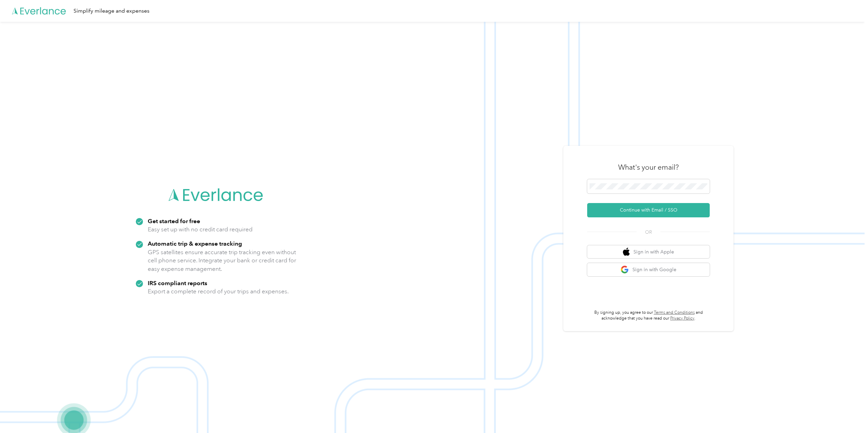  What do you see at coordinates (111, 11) in the screenshot?
I see `div: Simplify mileage and expenses` at bounding box center [111, 11].